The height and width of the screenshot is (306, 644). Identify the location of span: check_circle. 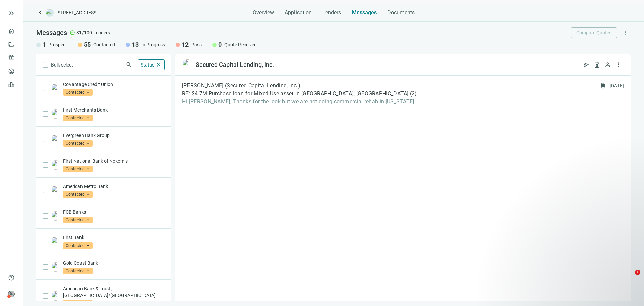
(73, 33).